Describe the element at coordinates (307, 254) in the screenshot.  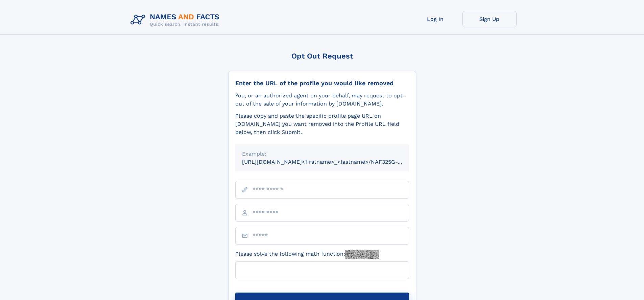
I see `label: Please solve the following math function:` at that location.